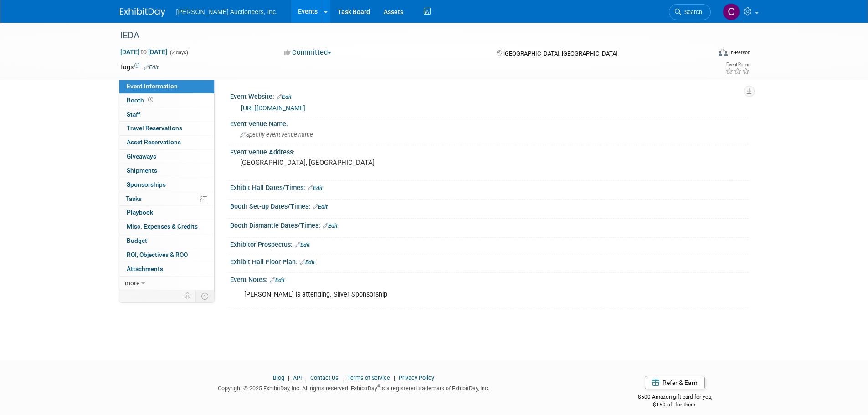 This screenshot has height=415, width=868. I want to click on span: Staff, so click(134, 114).